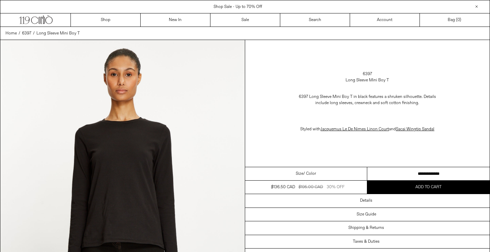  Describe the element at coordinates (300, 173) in the screenshot. I see `span: Size` at that location.